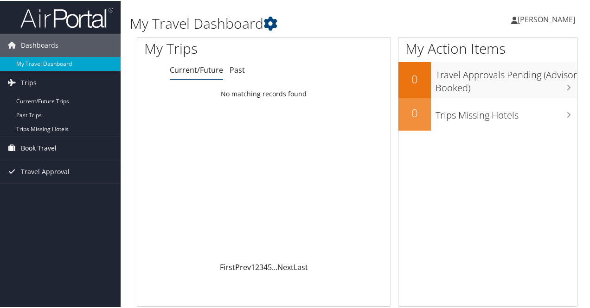 This screenshot has width=590, height=308. Describe the element at coordinates (211, 48) in the screenshot. I see `h1: My Trips` at that location.